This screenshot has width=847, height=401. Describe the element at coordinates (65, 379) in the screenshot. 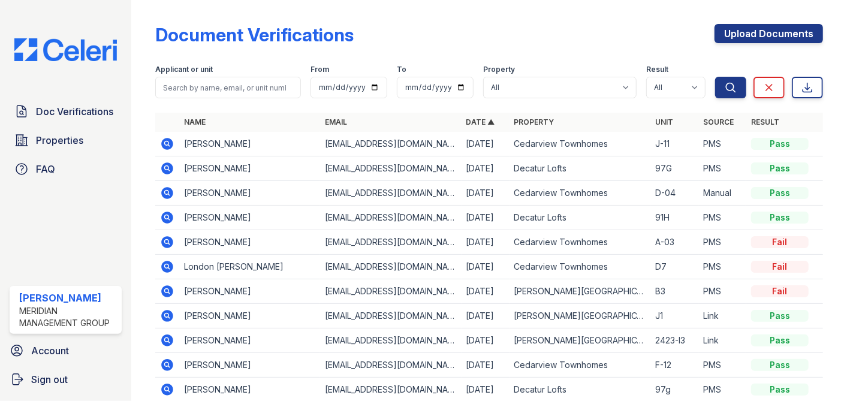

I see `button: Sign out` at that location.